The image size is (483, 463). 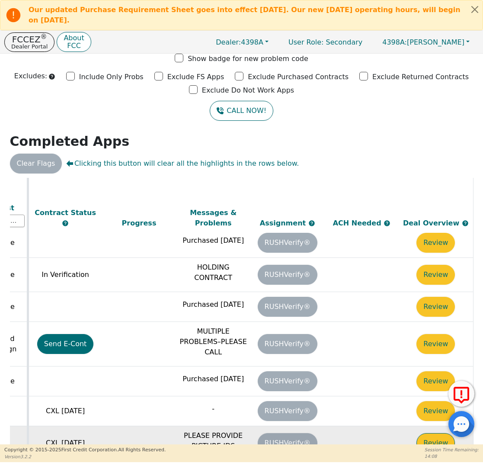 What do you see at coordinates (306, 42) in the screenshot?
I see `span: User Role :` at bounding box center [306, 42].